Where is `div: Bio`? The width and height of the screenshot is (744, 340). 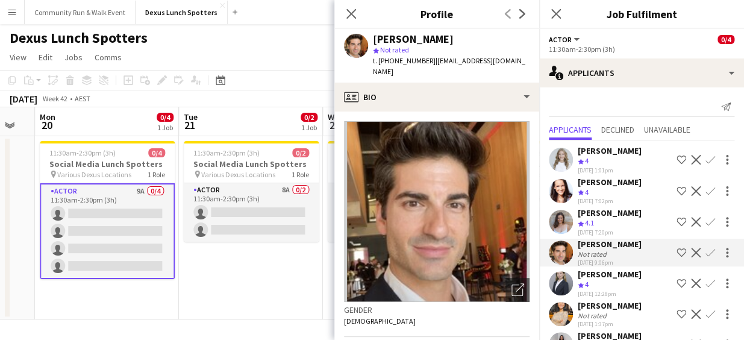 div: Bio is located at coordinates (437, 97).